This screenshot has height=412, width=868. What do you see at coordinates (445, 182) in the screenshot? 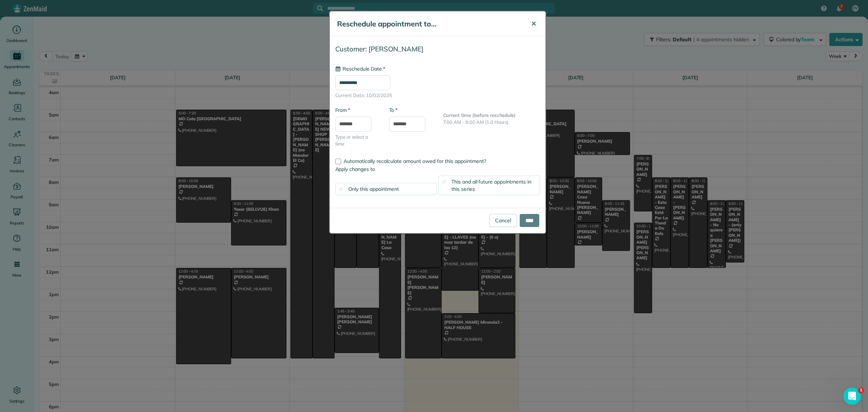
I see `input: This and all future appointments in this series` at bounding box center [445, 182].